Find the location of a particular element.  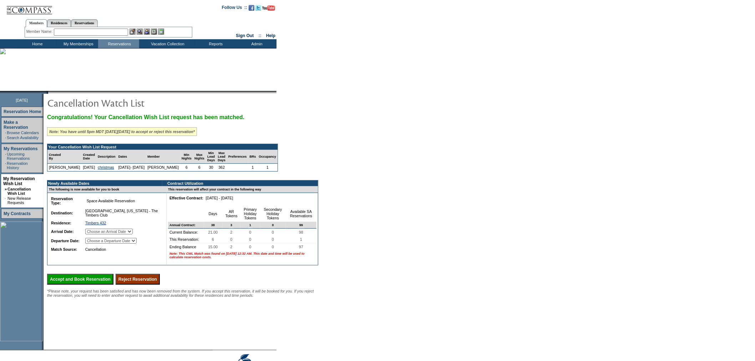

span: Congratulations! Your Cancellation Wish List request has been matched. is located at coordinates (146, 117).